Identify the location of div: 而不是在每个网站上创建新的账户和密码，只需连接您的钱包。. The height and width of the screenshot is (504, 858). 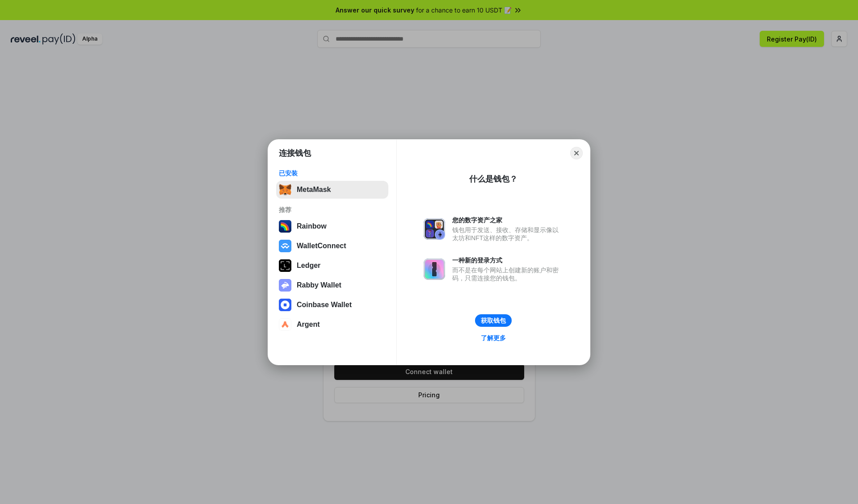
(508, 274).